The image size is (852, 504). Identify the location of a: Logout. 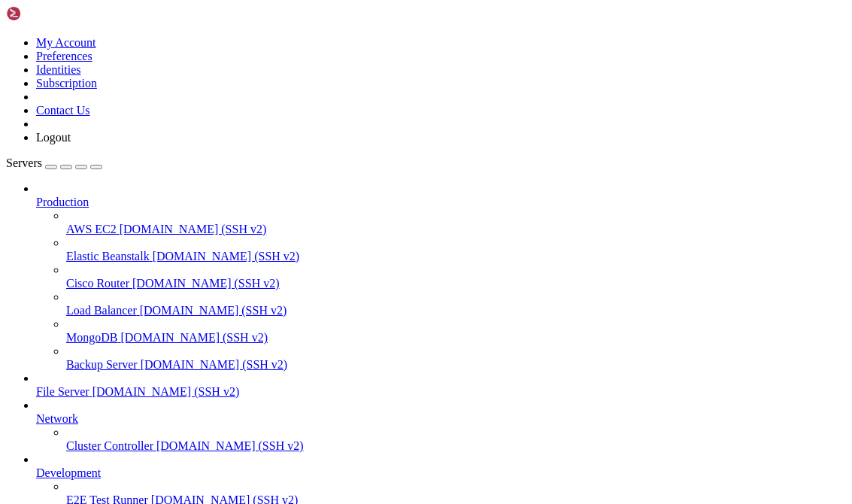
(54, 137).